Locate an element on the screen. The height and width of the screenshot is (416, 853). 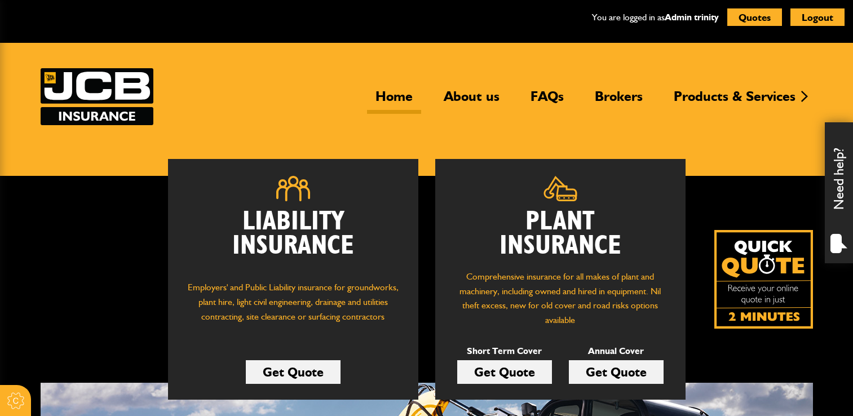
img: JCB Insurance Services logo is located at coordinates (97, 96).